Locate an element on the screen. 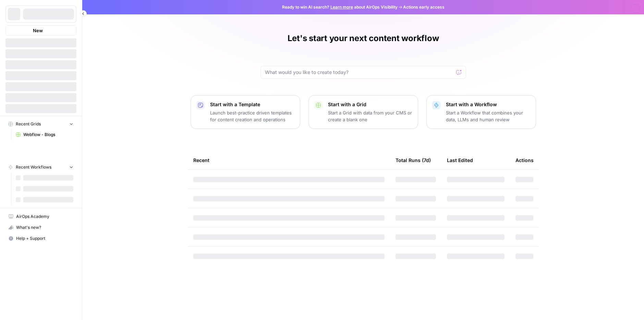  div: Actions is located at coordinates (525, 160).